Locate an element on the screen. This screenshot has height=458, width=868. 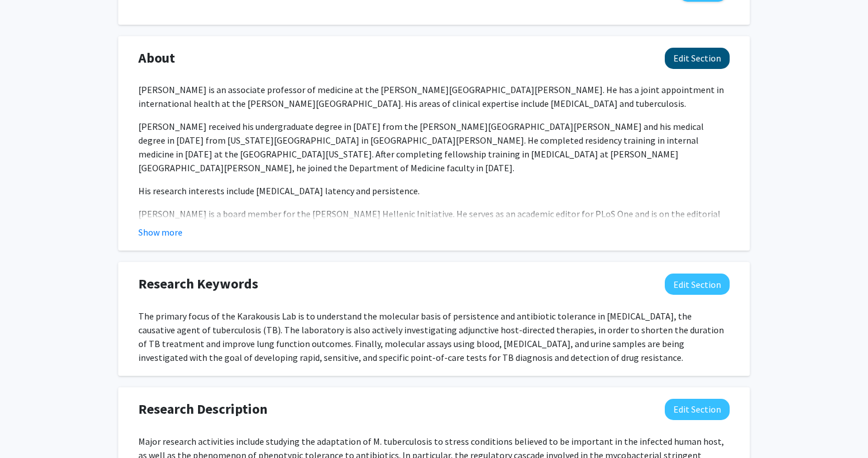
button: Edit Research Keywords is located at coordinates (697, 284).